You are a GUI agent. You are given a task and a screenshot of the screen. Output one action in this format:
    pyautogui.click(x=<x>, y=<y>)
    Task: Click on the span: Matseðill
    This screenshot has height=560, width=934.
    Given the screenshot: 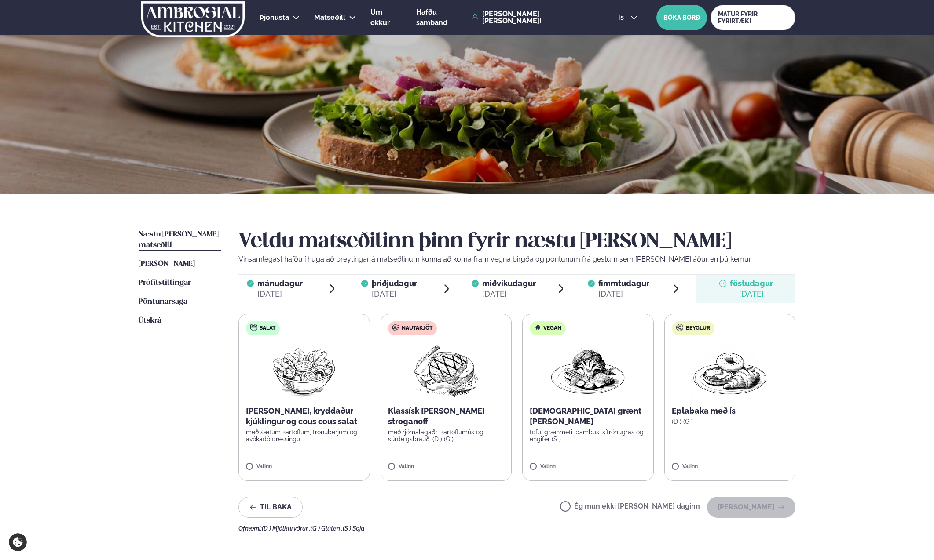 What is the action you would take?
    pyautogui.click(x=330, y=17)
    